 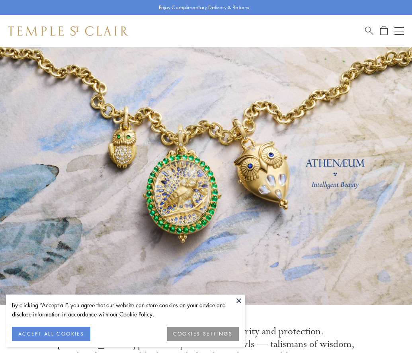 I want to click on a: Search, so click(x=369, y=31).